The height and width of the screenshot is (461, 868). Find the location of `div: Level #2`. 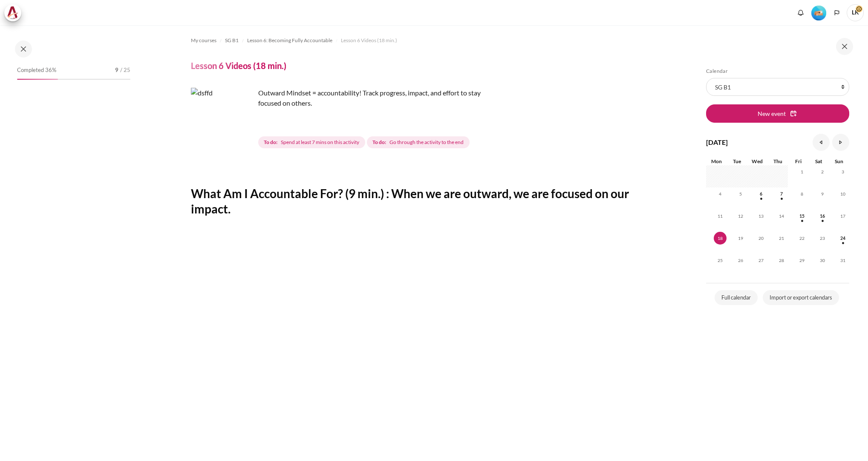

div: Level #2 is located at coordinates (819, 13).